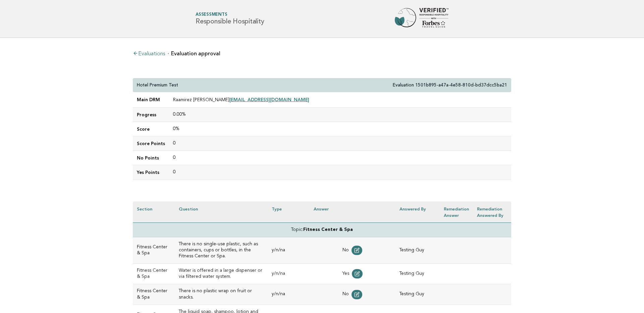  Describe the element at coordinates (221, 251) in the screenshot. I see `h3: There is no single-use plastic, such as containers, cups or bottles, in the Fitness Center or Spa.` at that location.